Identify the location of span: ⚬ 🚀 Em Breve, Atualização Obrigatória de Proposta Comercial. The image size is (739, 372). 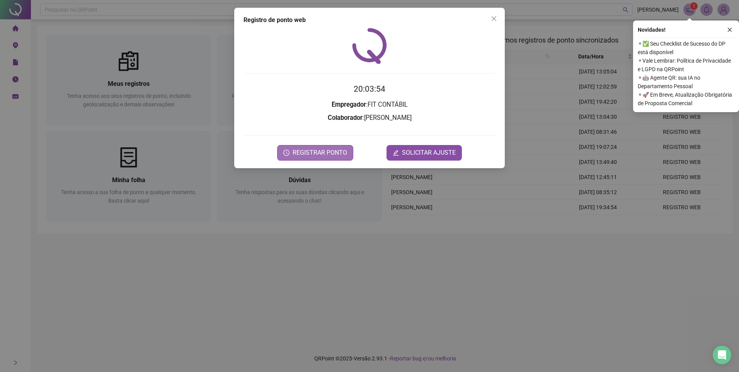
(686, 99).